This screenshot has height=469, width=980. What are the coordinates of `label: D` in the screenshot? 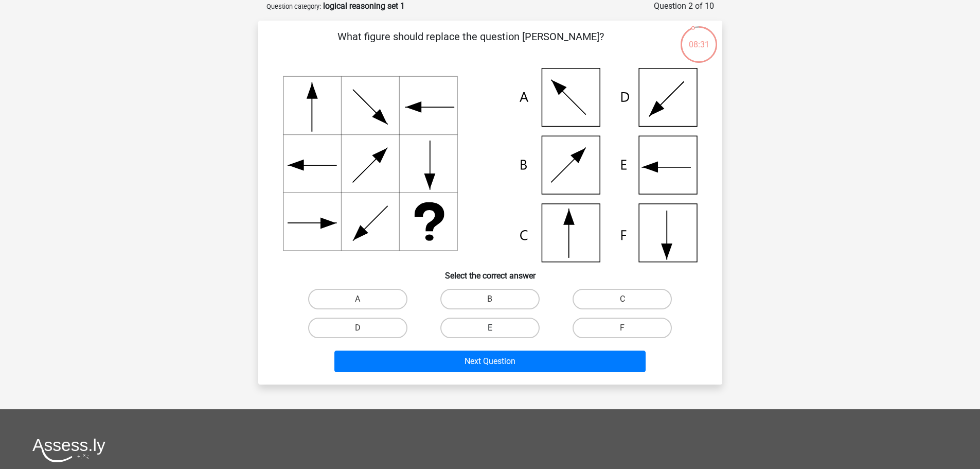 It's located at (358, 328).